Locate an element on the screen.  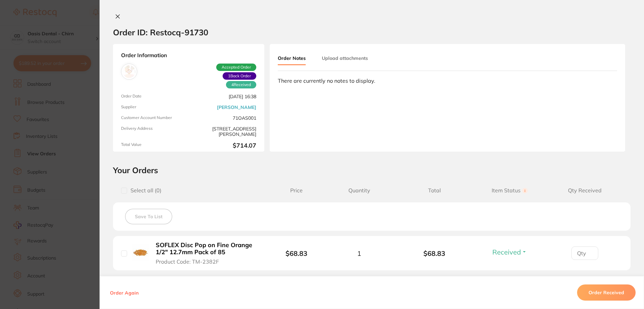
span: Delivery Address is located at coordinates (153, 131).